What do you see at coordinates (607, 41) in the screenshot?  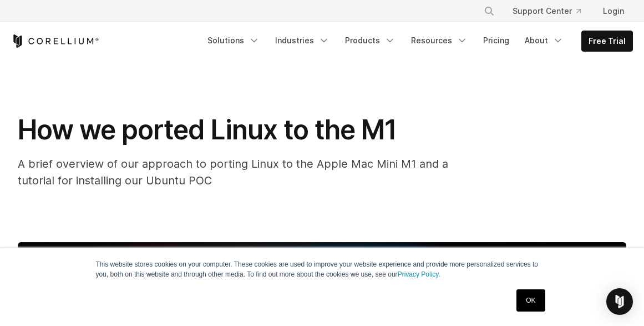 I see `a: Free Trial` at bounding box center [607, 41].